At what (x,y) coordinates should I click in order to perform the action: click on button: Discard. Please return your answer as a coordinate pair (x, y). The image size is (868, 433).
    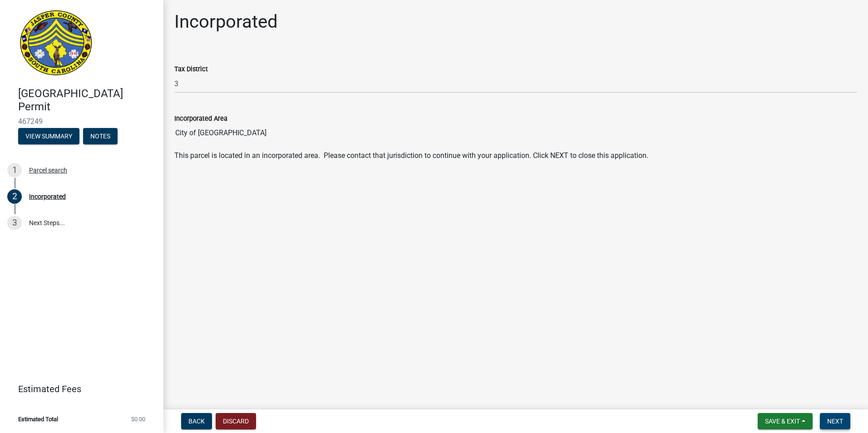
    Looking at the image, I should click on (236, 422).